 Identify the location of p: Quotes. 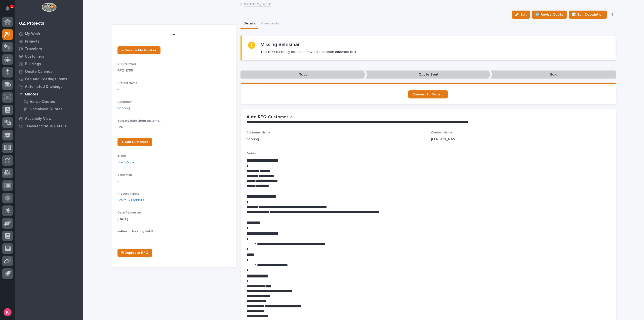
(32, 95).